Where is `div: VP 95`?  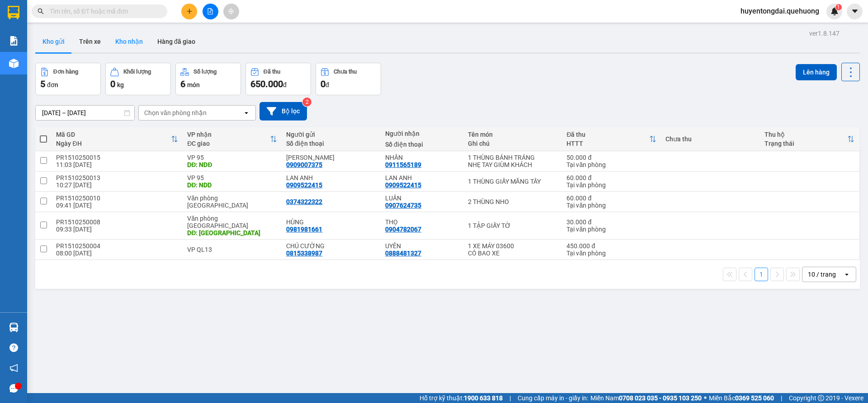 div: VP 95 is located at coordinates (232, 178).